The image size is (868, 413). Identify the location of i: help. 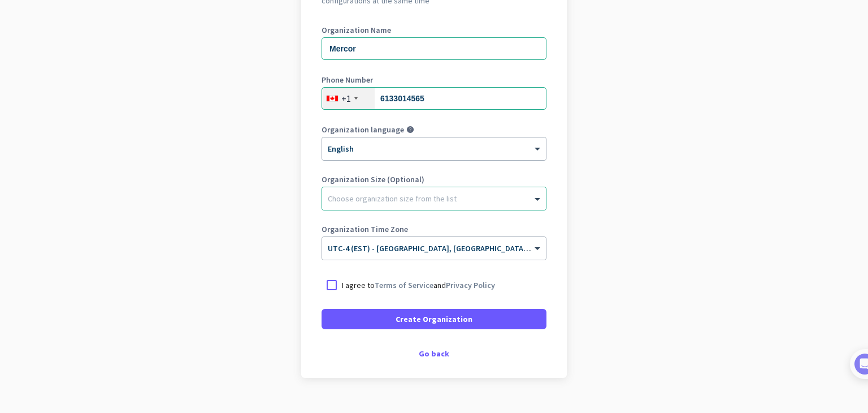
(411, 129).